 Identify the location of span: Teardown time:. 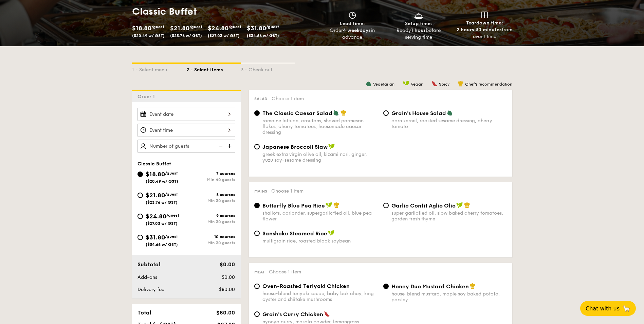
(485, 23).